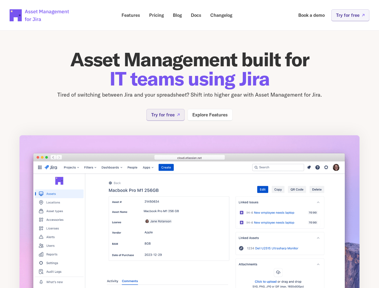 This screenshot has width=379, height=288. What do you see at coordinates (157, 15) in the screenshot?
I see `a: Pricing` at bounding box center [157, 15].